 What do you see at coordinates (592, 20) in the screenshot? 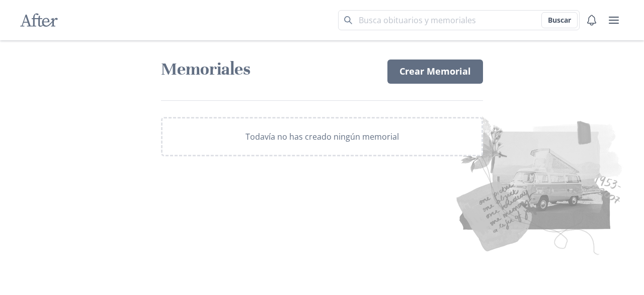
I see `button: Notifications` at bounding box center [592, 20].